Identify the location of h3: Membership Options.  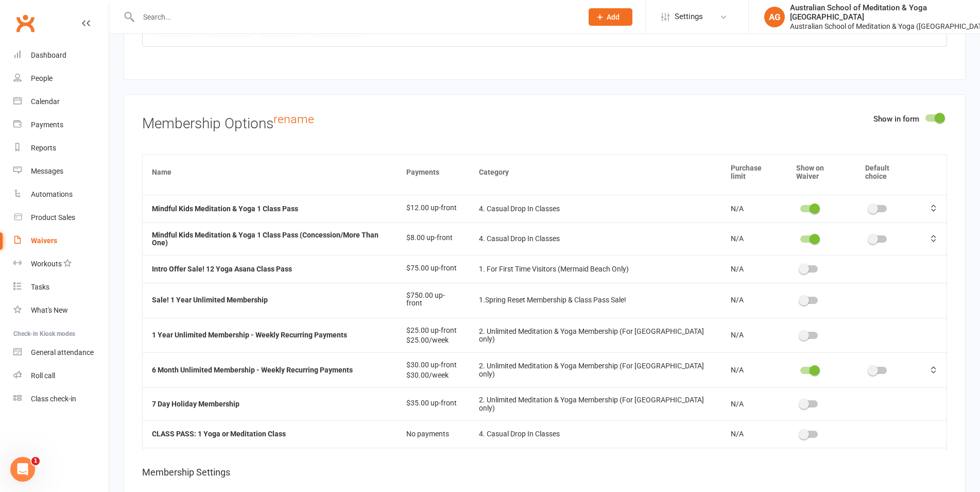
(545, 122).